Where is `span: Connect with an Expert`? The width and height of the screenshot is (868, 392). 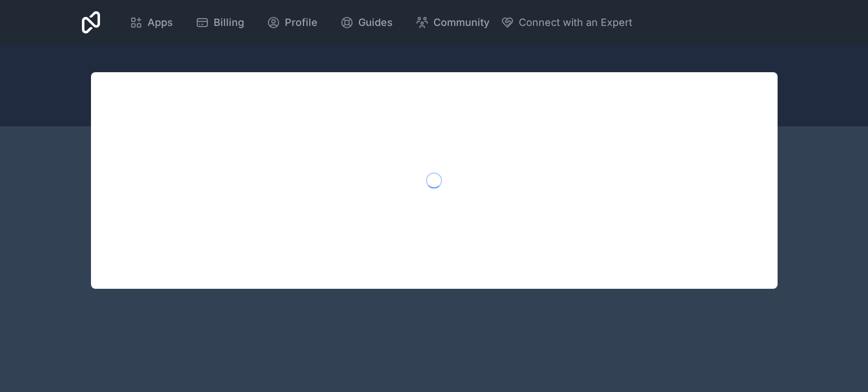 span: Connect with an Expert is located at coordinates (575, 23).